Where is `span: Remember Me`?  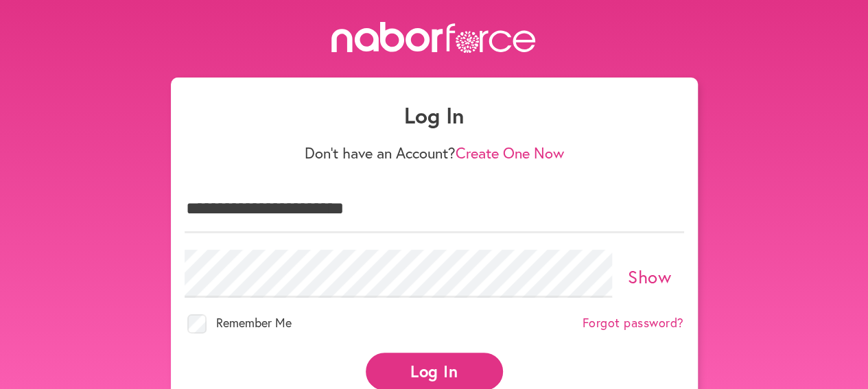 span: Remember Me is located at coordinates (254, 322).